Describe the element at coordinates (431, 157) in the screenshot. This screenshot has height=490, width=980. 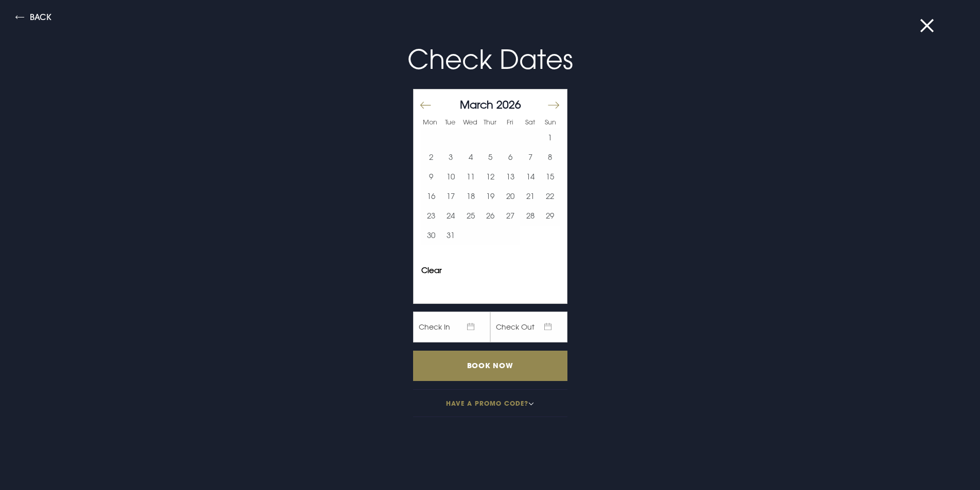
I see `td: Choose Monday, March 2, 2026 as your start date.` at that location.